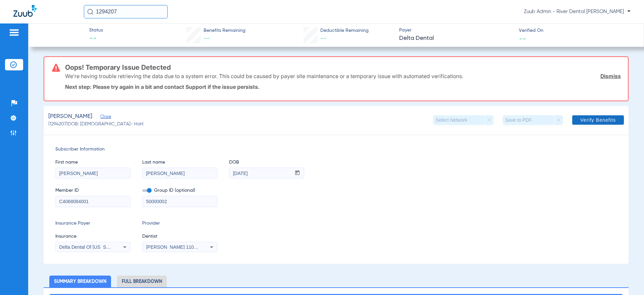 Image resolution: width=644 pixels, height=295 pixels. What do you see at coordinates (343, 87) in the screenshot?
I see `p: Next step: Please try again in a bit and contact Support if the issue persists.` at bounding box center [343, 87].